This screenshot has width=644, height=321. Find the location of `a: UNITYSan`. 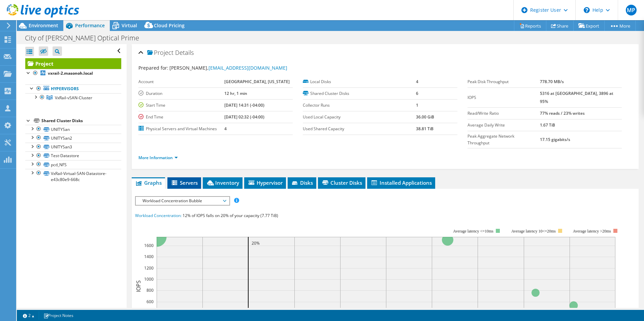

a: UNITYSan is located at coordinates (73, 129).